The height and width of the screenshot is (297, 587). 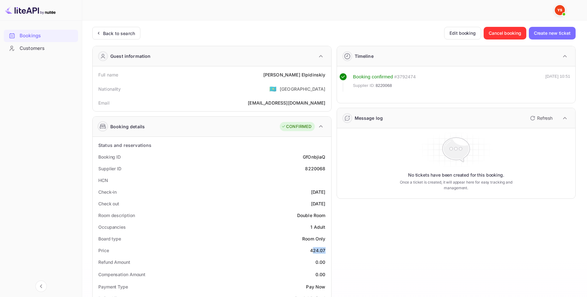 I want to click on button: Create new ticket, so click(x=552, y=33).